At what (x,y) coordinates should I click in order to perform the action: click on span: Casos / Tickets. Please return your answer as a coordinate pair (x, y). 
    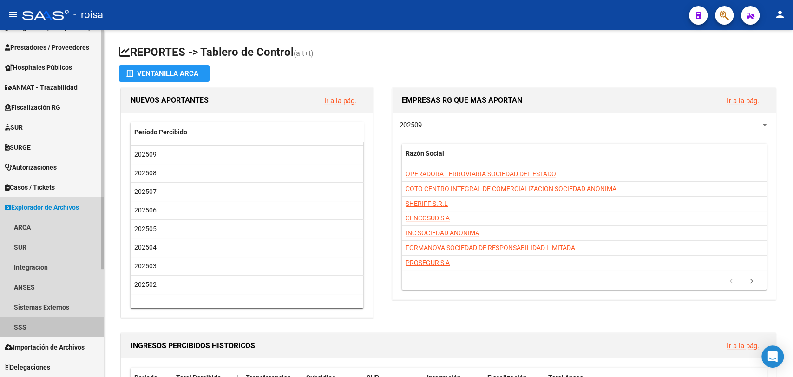
    Looking at the image, I should click on (30, 187).